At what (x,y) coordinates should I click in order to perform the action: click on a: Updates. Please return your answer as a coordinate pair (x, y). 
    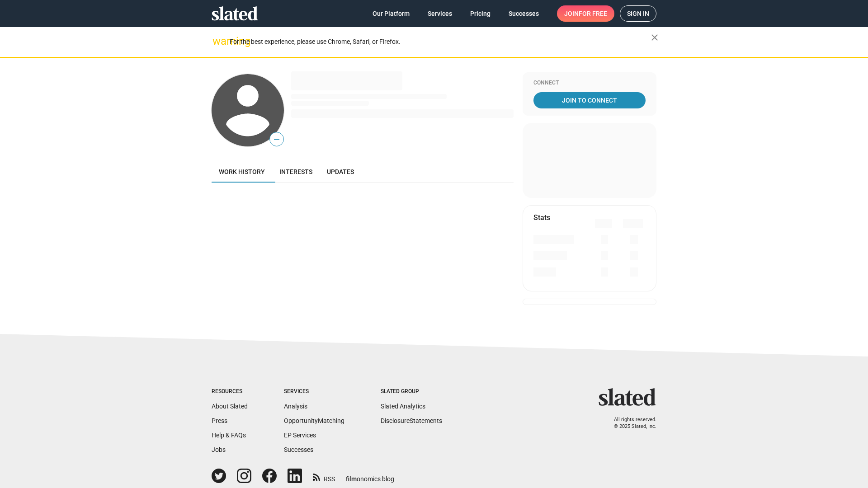
    Looking at the image, I should click on (340, 172).